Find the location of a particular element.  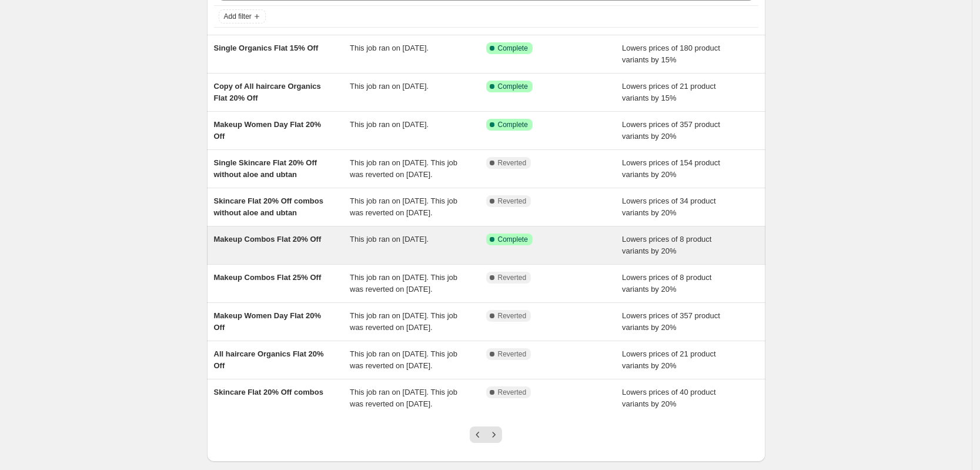

span: Single Skincare Flat 20% Off without aloe and ubtan is located at coordinates (266, 169).